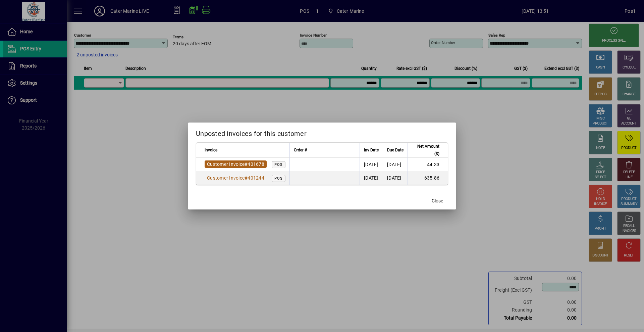  I want to click on span: Order #, so click(300, 150).